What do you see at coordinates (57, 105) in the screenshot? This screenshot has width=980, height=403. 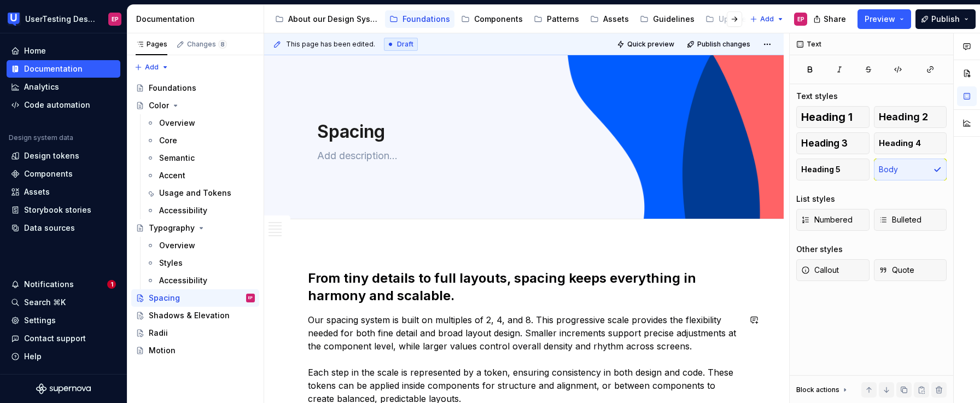 I see `div: Code automation` at bounding box center [57, 105].